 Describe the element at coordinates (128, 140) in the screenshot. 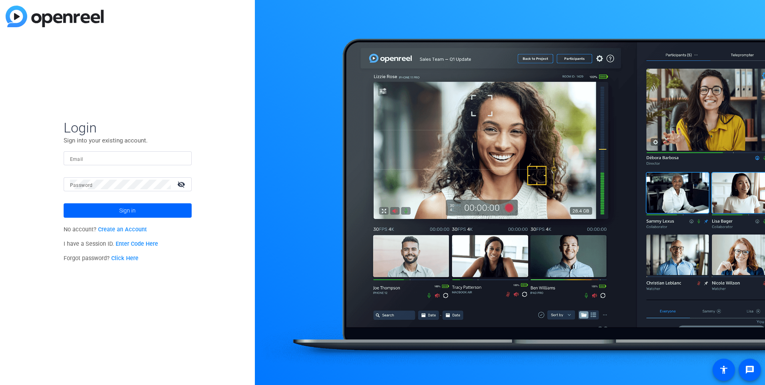

I see `p: Sign into your existing account.` at that location.